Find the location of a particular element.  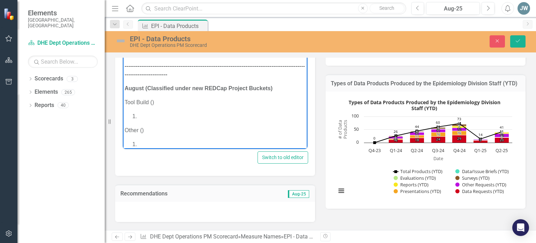

g: Reports (YTD), series 5 of 8. Bar series with 7 bars. is located at coordinates (442, 132).